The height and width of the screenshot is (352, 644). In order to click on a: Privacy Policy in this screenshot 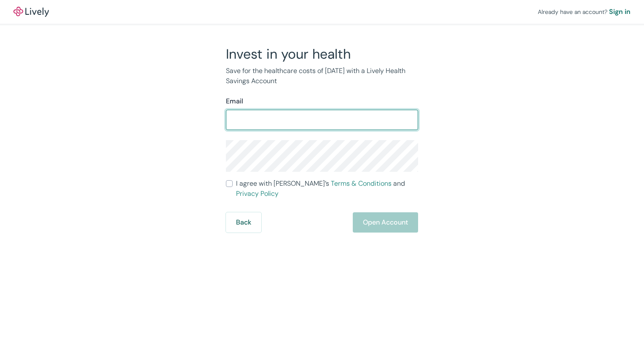, I will do `click(257, 193)`.